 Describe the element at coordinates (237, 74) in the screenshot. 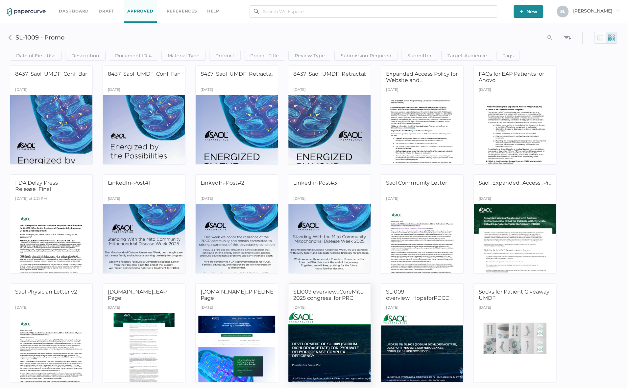

I see `span: 8437_Saol_UMDF_Retracta...` at that location.